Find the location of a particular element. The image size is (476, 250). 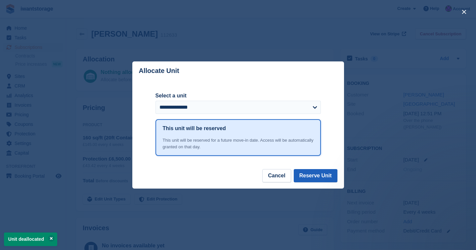

button: close is located at coordinates (464, 12).